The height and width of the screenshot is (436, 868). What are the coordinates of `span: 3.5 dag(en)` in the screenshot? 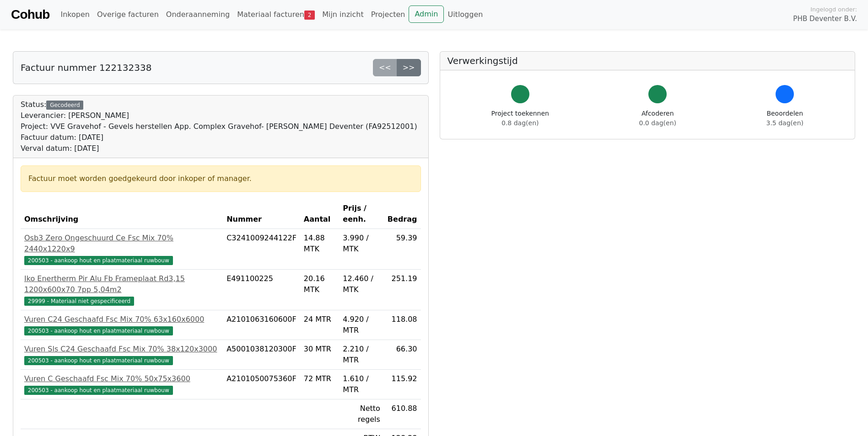 It's located at (784, 123).